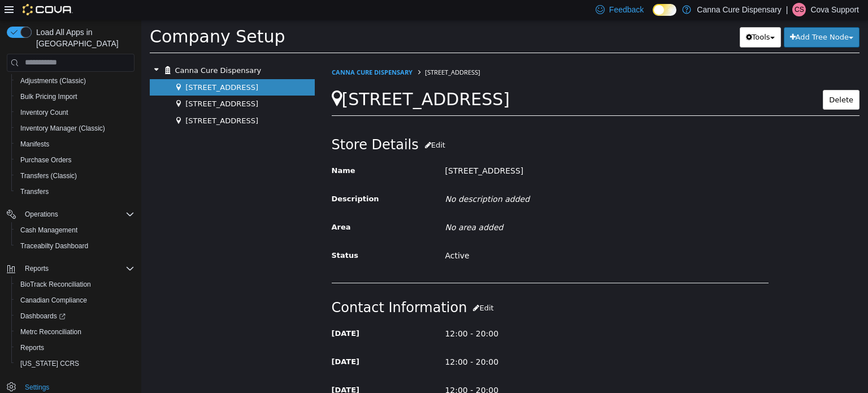 Image resolution: width=868 pixels, height=393 pixels. What do you see at coordinates (47, 10) in the screenshot?
I see `img: Cova` at bounding box center [47, 10].